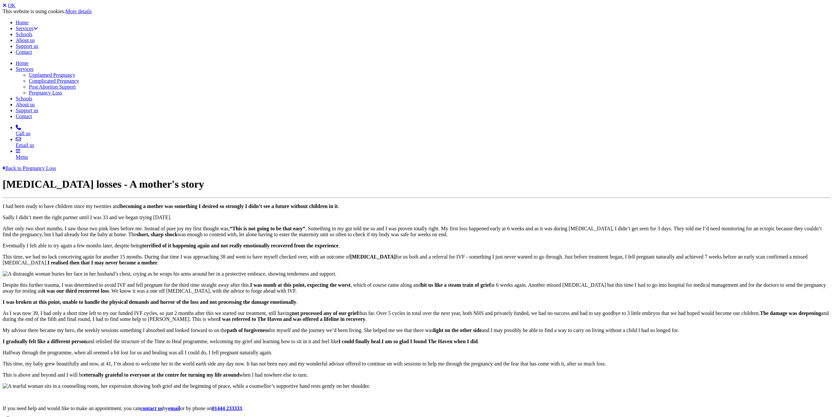 This screenshot has height=417, width=834. Describe the element at coordinates (300, 284) in the screenshot. I see `strong: I was numb at this point, expecting the worst` at that location.